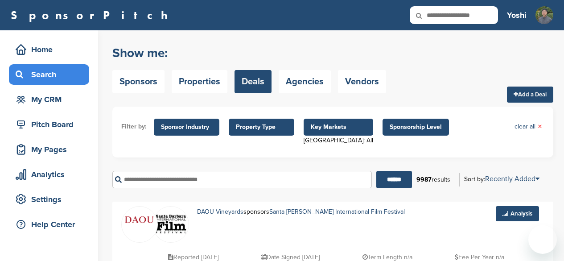 This screenshot has height=261, width=564. Describe the element at coordinates (49, 99) in the screenshot. I see `a: My CRM` at that location.